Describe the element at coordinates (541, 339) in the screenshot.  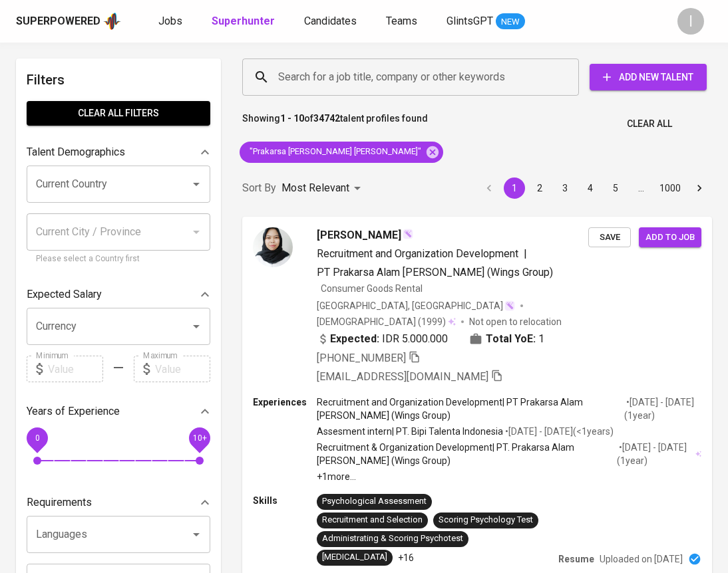
I see `span: 1` at that location.